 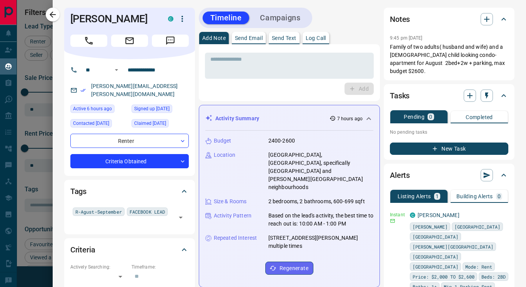 What do you see at coordinates (214, 38) in the screenshot?
I see `p: Add Note` at bounding box center [214, 38].